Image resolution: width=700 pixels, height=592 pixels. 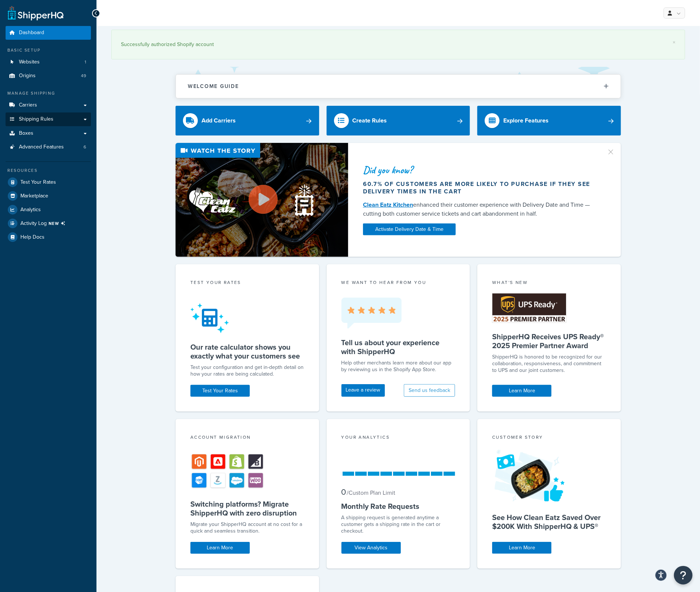 I want to click on h2: Welcome Guide, so click(x=213, y=86).